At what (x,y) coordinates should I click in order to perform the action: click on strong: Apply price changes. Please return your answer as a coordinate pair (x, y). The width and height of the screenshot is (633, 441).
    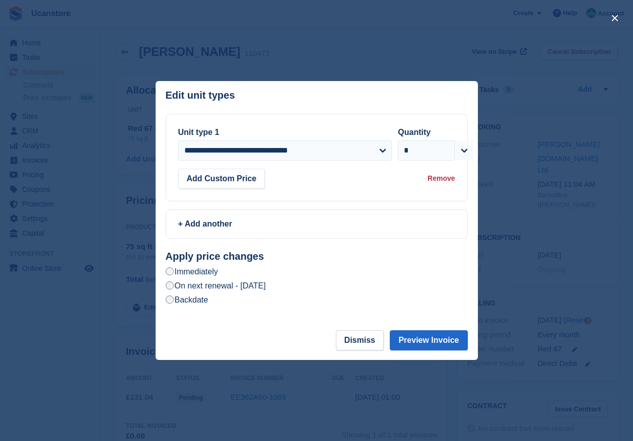
    Looking at the image, I should click on (215, 256).